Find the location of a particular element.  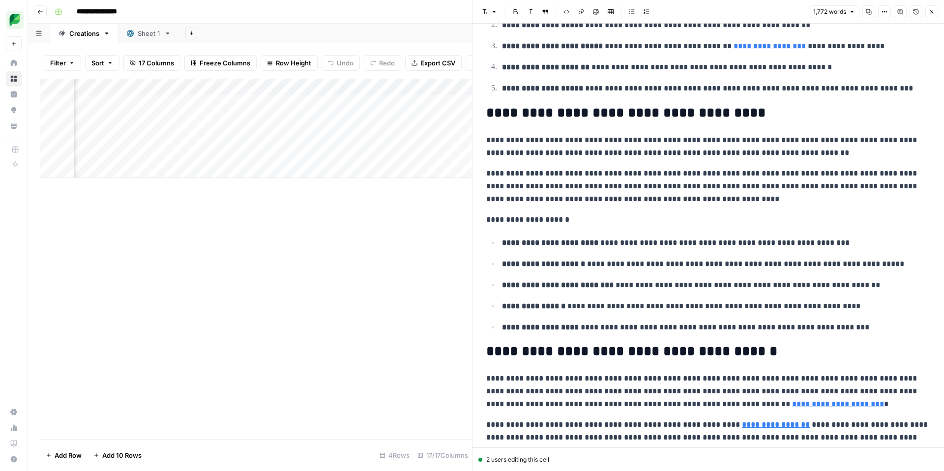

div: Sheet 1 is located at coordinates (149, 33).